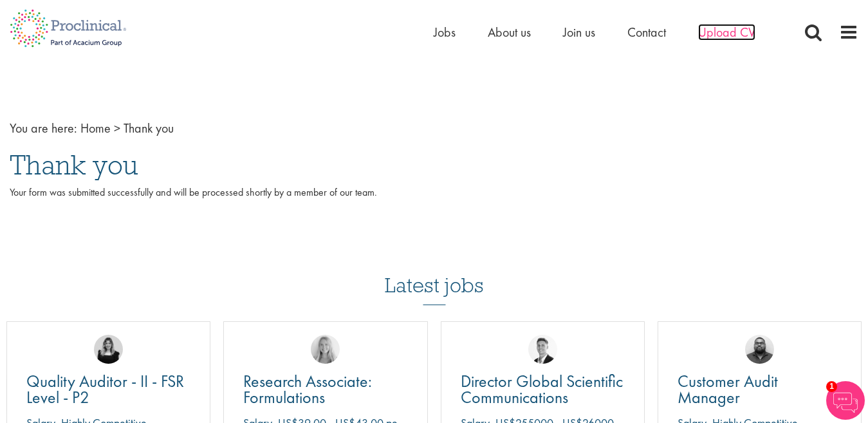 This screenshot has width=868, height=423. I want to click on p: Your form was submitted successfully and will be processed shortly by a member of our team., so click(434, 200).